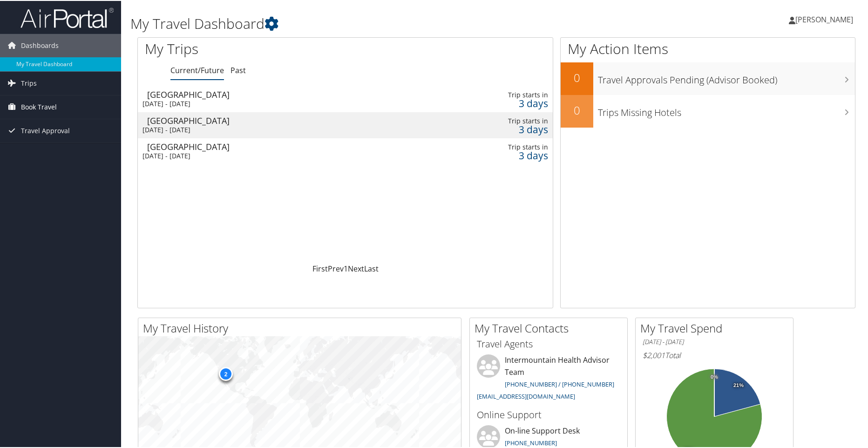 The width and height of the screenshot is (868, 448). I want to click on div: 2, so click(226, 373).